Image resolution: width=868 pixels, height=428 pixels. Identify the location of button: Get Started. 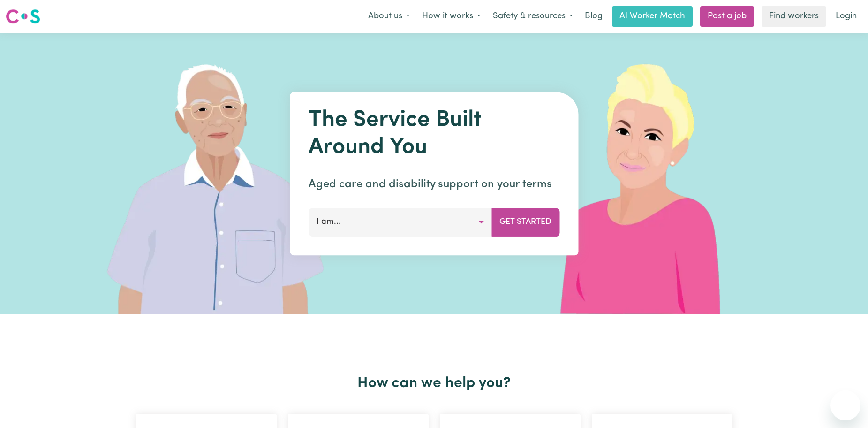
(526, 222).